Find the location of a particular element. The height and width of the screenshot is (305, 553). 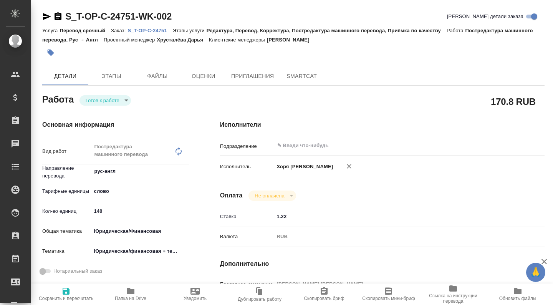

span: Файлы is located at coordinates (157, 76).